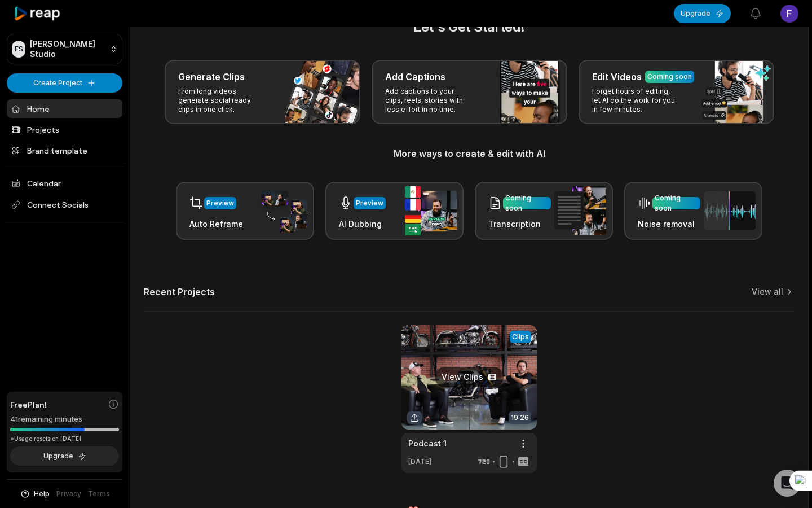 This screenshot has width=812, height=508. I want to click on h3: AI Dubbing, so click(362, 223).